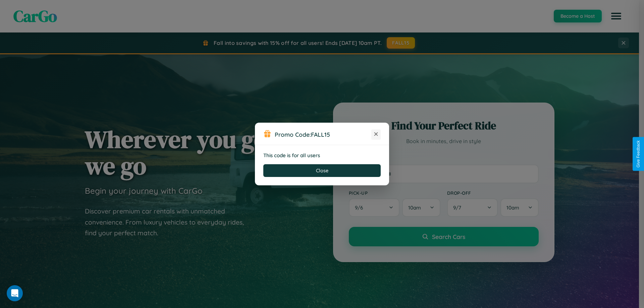  Describe the element at coordinates (638, 154) in the screenshot. I see `div: Give Feedback` at that location.